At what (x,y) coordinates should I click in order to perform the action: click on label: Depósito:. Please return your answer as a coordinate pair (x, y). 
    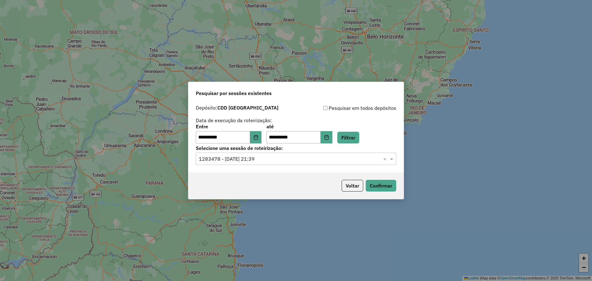
    Looking at the image, I should click on (237, 108).